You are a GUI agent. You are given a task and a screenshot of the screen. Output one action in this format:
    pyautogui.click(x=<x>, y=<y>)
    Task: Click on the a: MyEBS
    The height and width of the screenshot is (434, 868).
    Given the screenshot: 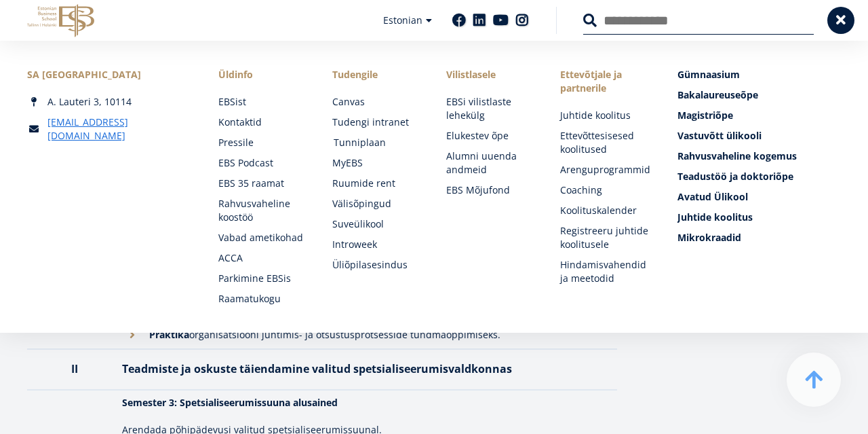 What is the action you would take?
    pyautogui.click(x=376, y=163)
    